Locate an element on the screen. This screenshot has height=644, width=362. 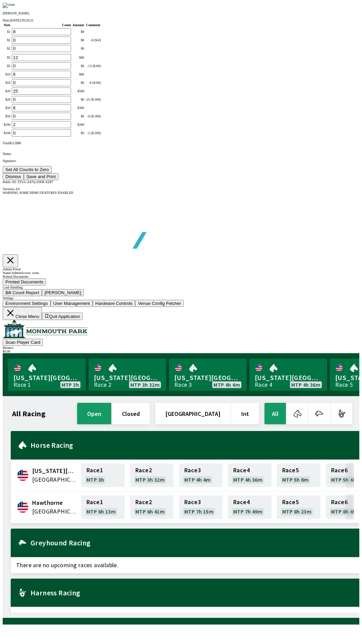
a: Race5MTP 8h 23m is located at coordinates (299, 508).